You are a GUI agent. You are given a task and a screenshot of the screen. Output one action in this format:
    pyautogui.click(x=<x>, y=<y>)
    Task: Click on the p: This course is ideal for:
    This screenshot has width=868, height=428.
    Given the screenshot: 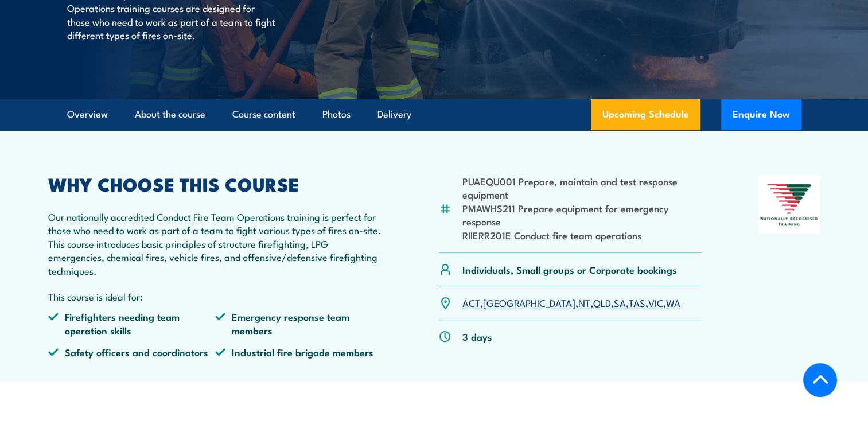 What is the action you would take?
    pyautogui.click(x=216, y=296)
    